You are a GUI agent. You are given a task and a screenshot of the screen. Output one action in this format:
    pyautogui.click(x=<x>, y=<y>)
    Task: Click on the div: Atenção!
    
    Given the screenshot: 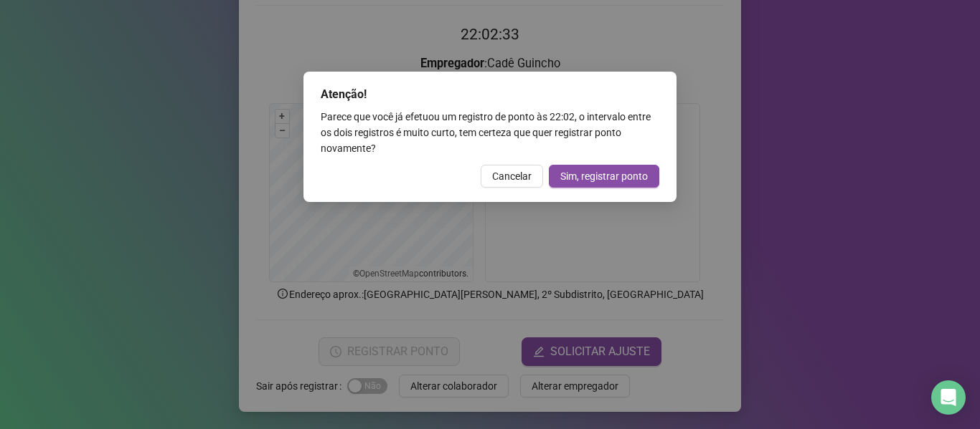 What is the action you would take?
    pyautogui.click(x=490, y=94)
    